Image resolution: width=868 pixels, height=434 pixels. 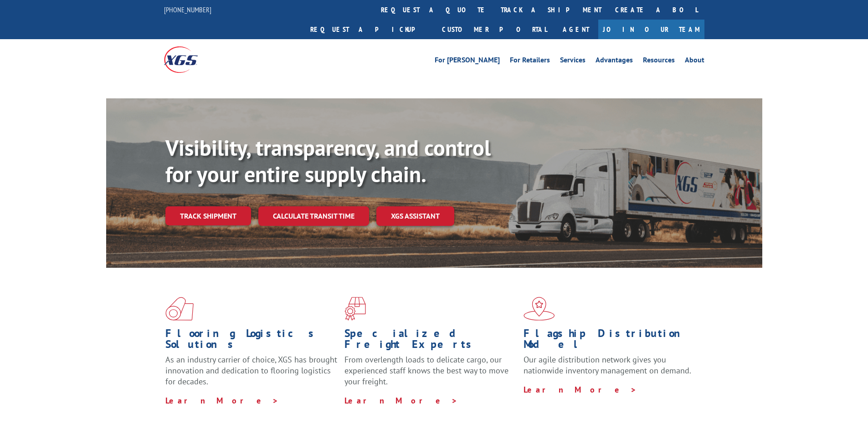 I want to click on h1: Specialized Freight Experts, so click(x=431, y=341).